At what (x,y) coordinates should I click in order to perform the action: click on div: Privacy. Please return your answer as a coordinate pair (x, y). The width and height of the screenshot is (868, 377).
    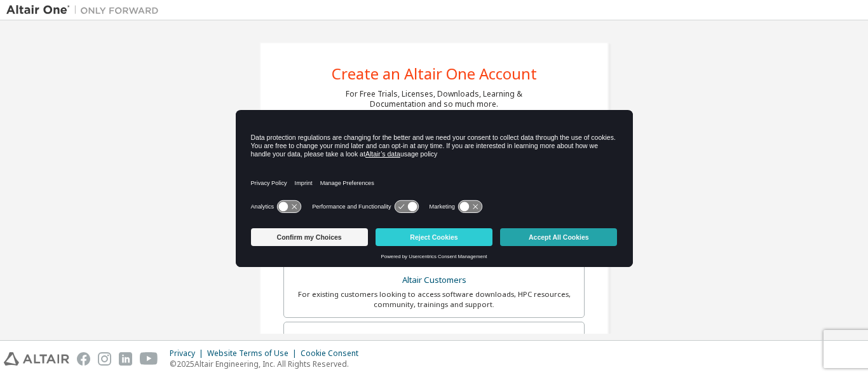
    Looking at the image, I should click on (188, 353).